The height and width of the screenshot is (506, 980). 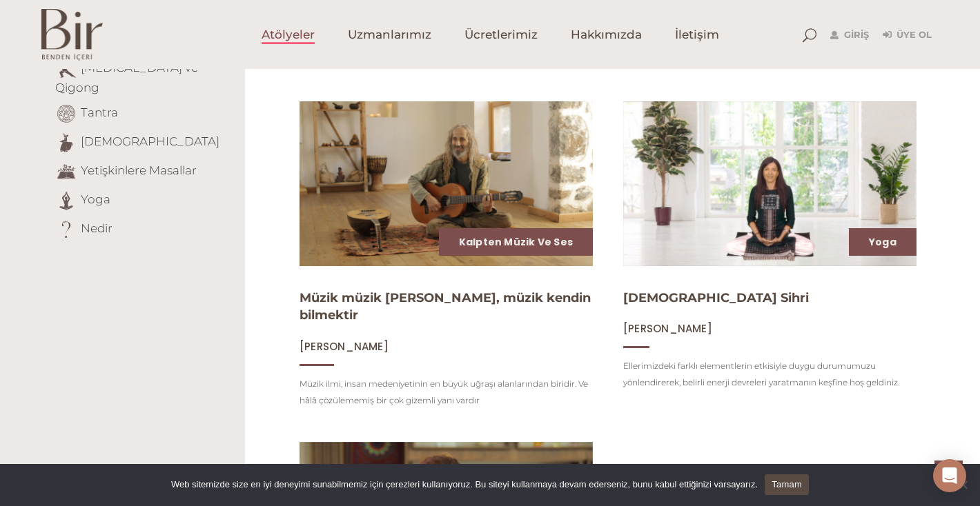 What do you see at coordinates (389, 35) in the screenshot?
I see `span: Uzmanlarımız` at bounding box center [389, 35].